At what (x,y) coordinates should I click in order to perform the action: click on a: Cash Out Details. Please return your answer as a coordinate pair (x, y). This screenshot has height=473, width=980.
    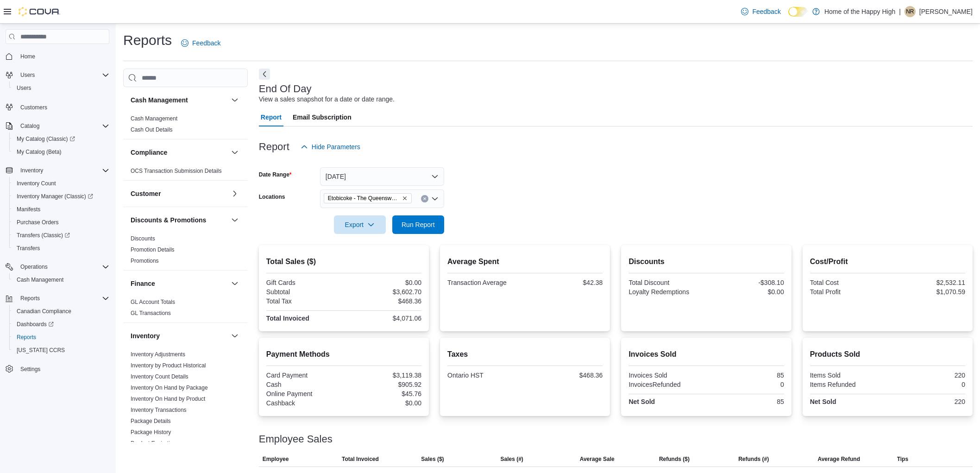
    Looking at the image, I should click on (151, 130).